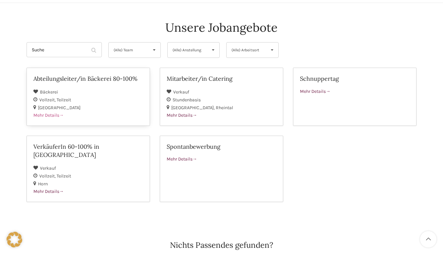  Describe the element at coordinates (247, 50) in the screenshot. I see `span: (Alle) Arbeitsort` at that location.